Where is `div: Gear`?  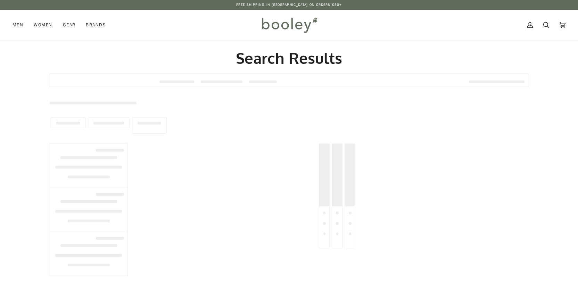 div: Gear is located at coordinates (69, 25).